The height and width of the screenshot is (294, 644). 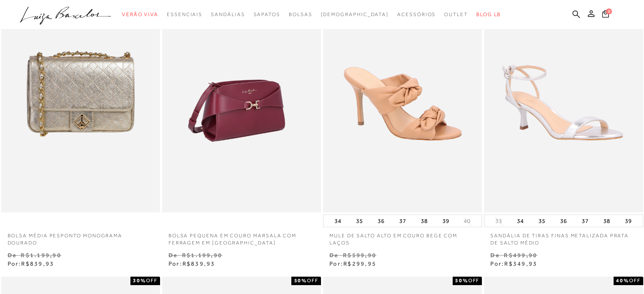 I want to click on a: BLOG LB, so click(x=489, y=14).